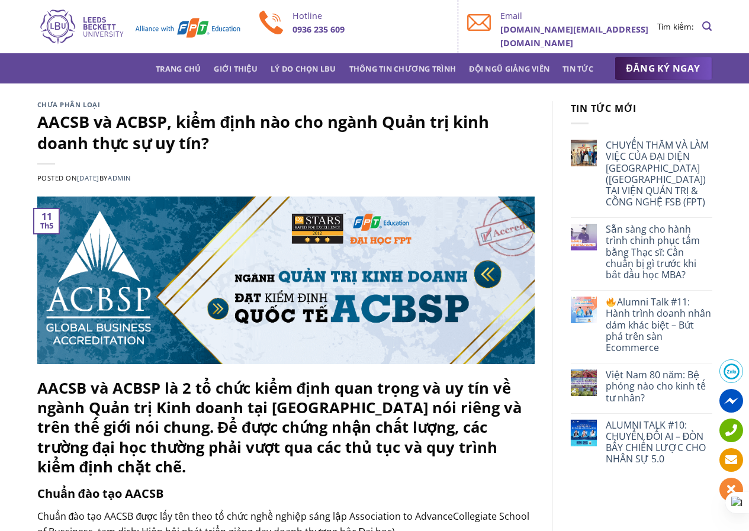 The width and height of the screenshot is (749, 531). Describe the element at coordinates (707, 26) in the screenshot. I see `a: Search` at that location.